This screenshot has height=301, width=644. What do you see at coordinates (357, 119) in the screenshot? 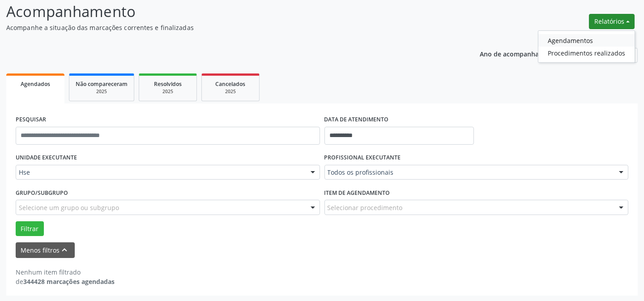
I see `label: DATA DE ATENDIMENTO` at bounding box center [357, 119].